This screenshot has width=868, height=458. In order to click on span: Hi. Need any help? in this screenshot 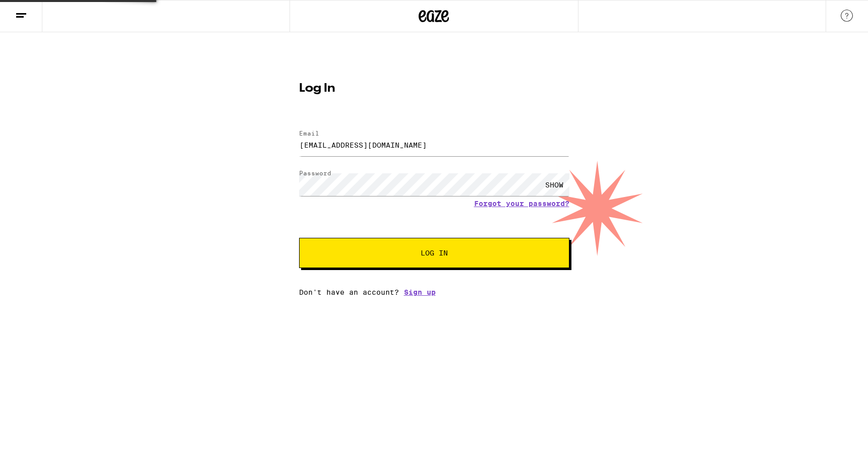, I will do `click(39, 11)`.